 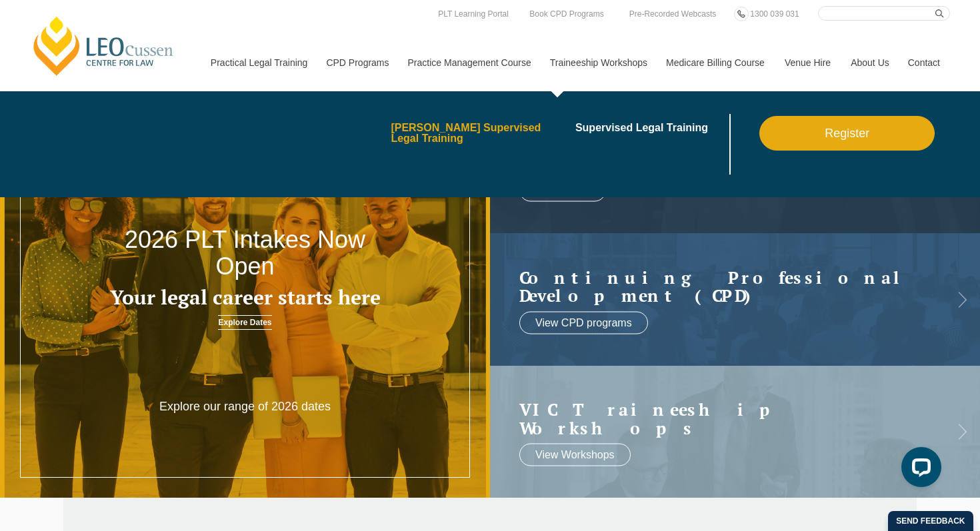 What do you see at coordinates (474, 14) in the screenshot?
I see `a: PLT Learning Portal` at bounding box center [474, 14].